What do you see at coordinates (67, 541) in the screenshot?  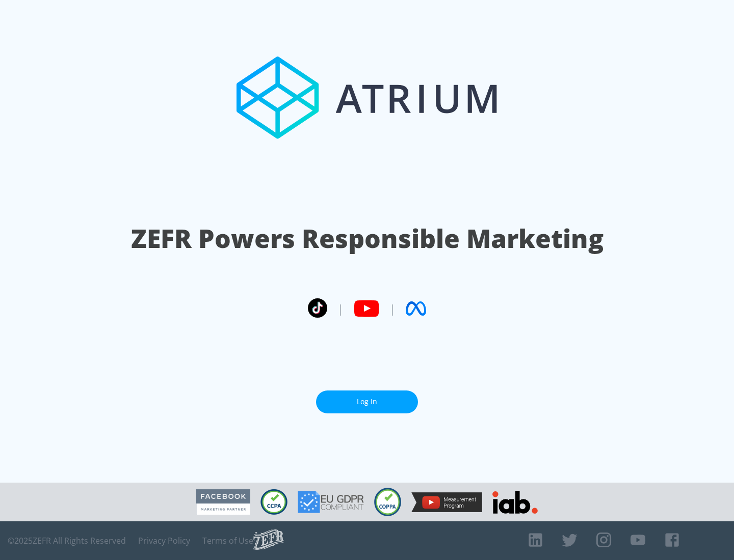 I see `span: © 2025 ZEFR All Rights Reserved` at bounding box center [67, 541].